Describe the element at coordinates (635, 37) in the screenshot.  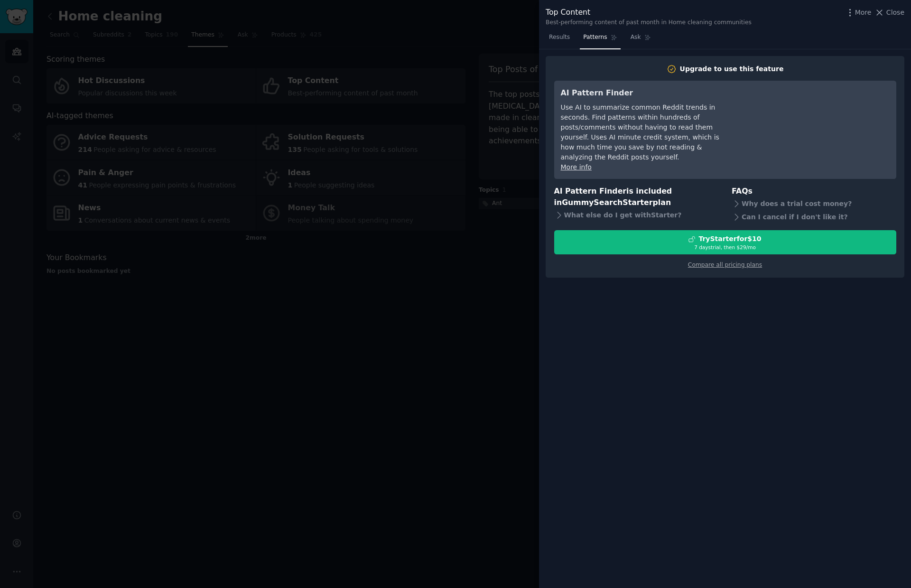
I see `span: Ask` at that location.